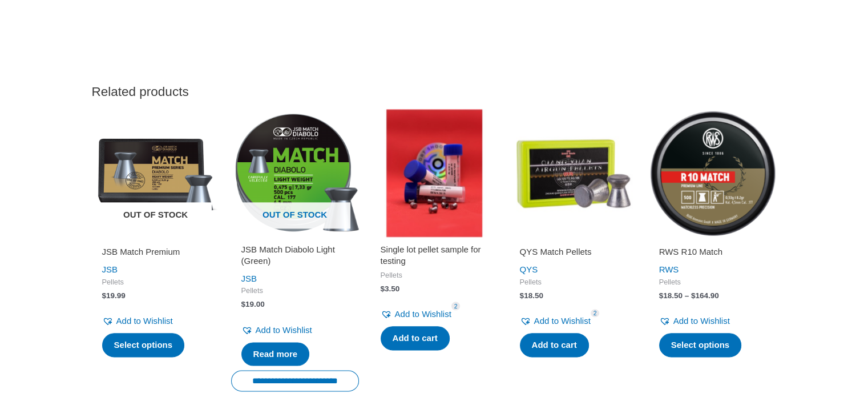  Describe the element at coordinates (435, 91) in the screenshot. I see `h2: Related products` at that location.